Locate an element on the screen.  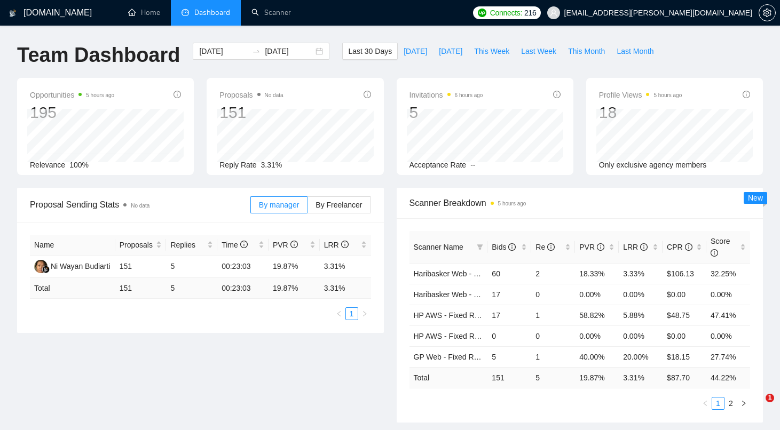
li: Next Page is located at coordinates (744, 404).